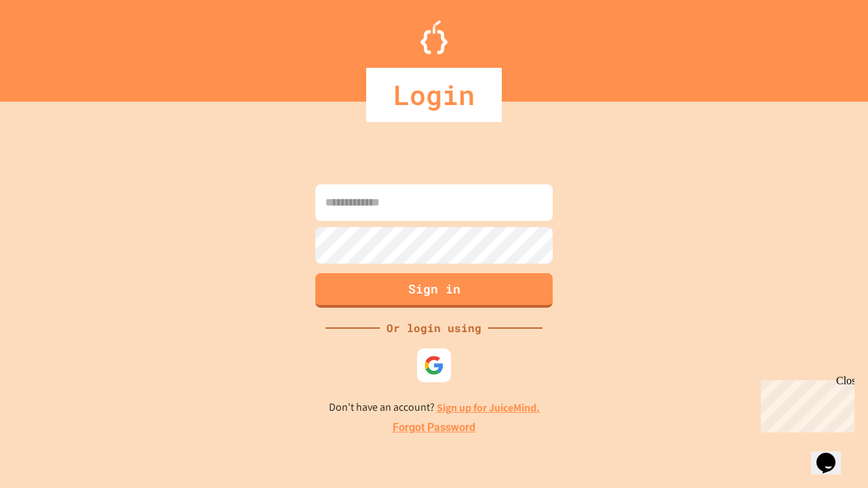  What do you see at coordinates (49, 46) in the screenshot?
I see `div: Chat with us now!Close` at bounding box center [49, 46].